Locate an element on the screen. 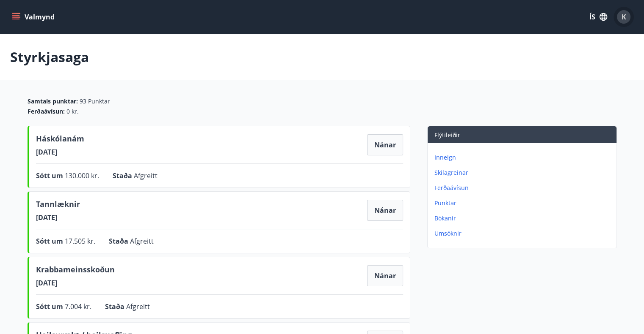 Image resolution: width=644 pixels, height=334 pixels. span: Tannlæknir is located at coordinates (58, 206).